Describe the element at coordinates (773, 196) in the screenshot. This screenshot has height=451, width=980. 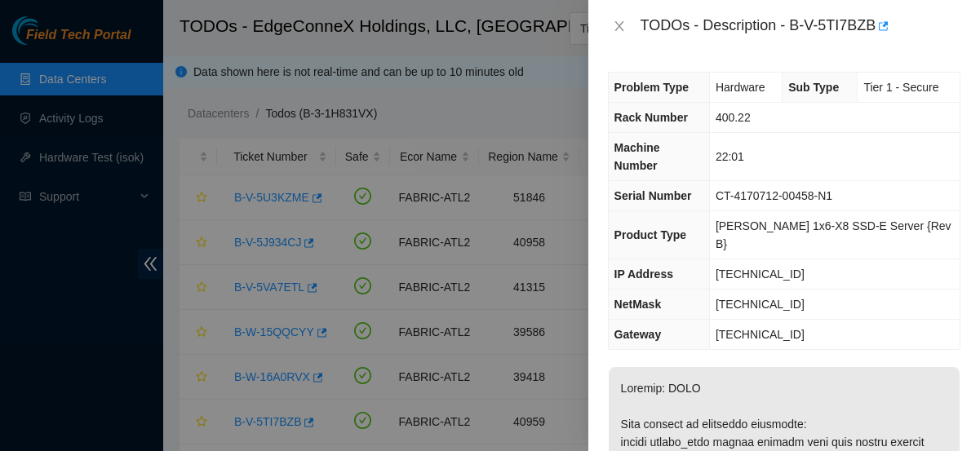
I see `span: CT-4170712-00458-N1` at that location.